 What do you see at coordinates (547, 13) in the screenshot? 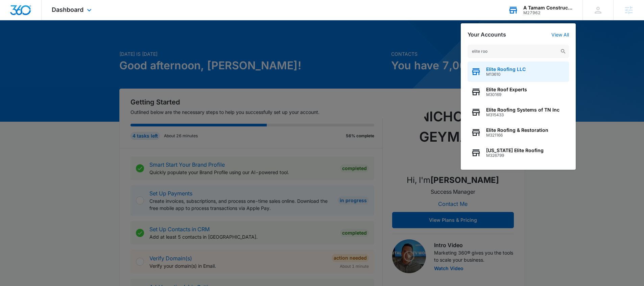
I see `div: account id` at bounding box center [547, 13].